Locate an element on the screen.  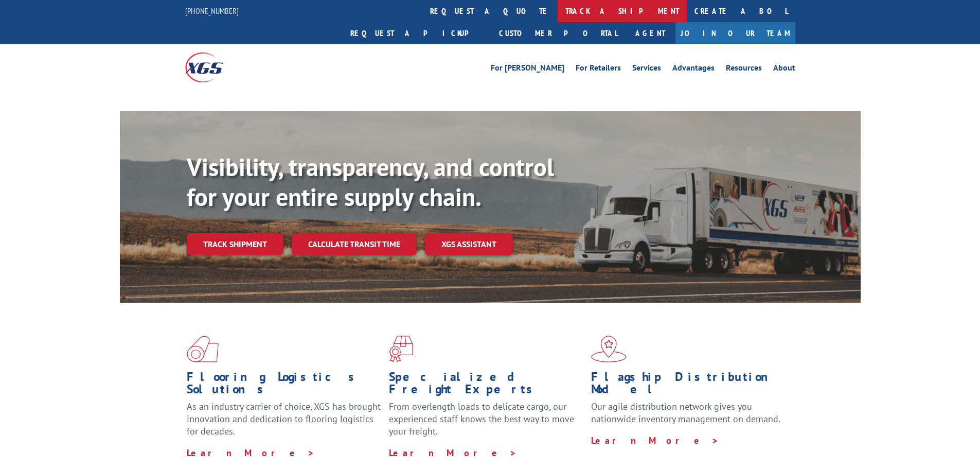
img: xgs-icon-flagship-distribution-model-red is located at coordinates (609, 349).